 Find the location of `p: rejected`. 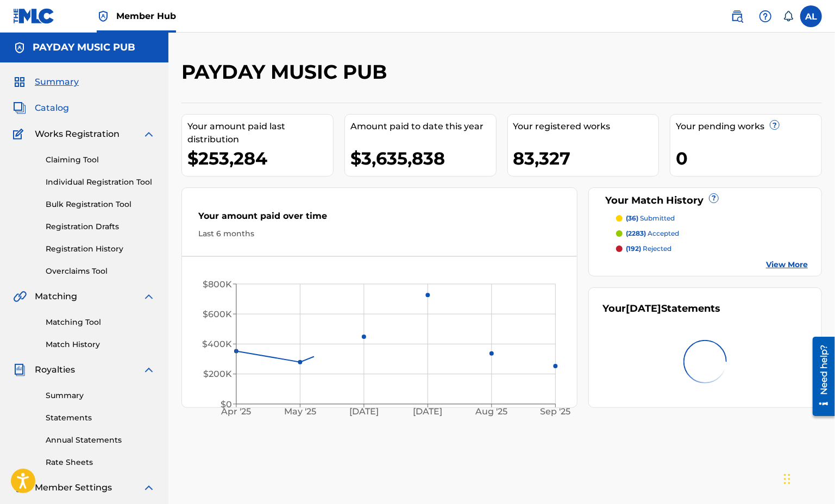

p: rejected is located at coordinates (648, 249).